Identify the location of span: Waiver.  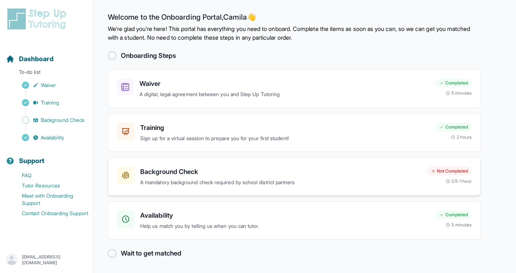
(48, 85).